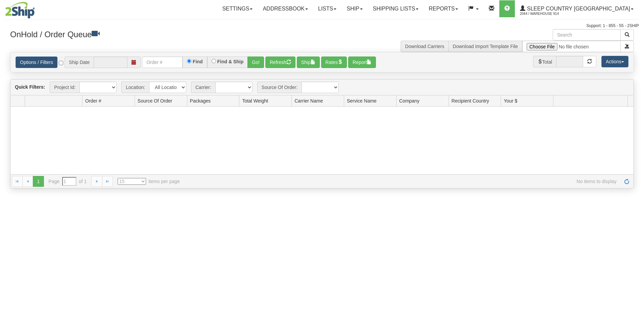 This screenshot has height=311, width=644. I want to click on a: Download Import Template File, so click(485, 46).